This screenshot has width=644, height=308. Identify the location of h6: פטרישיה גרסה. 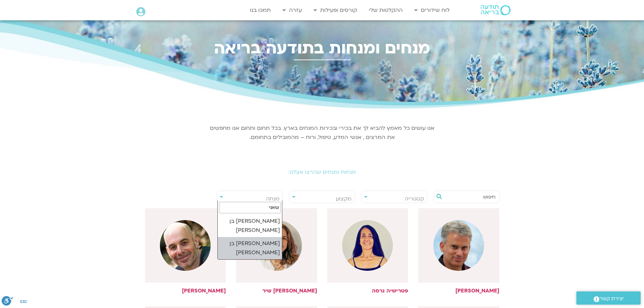
(368, 291).